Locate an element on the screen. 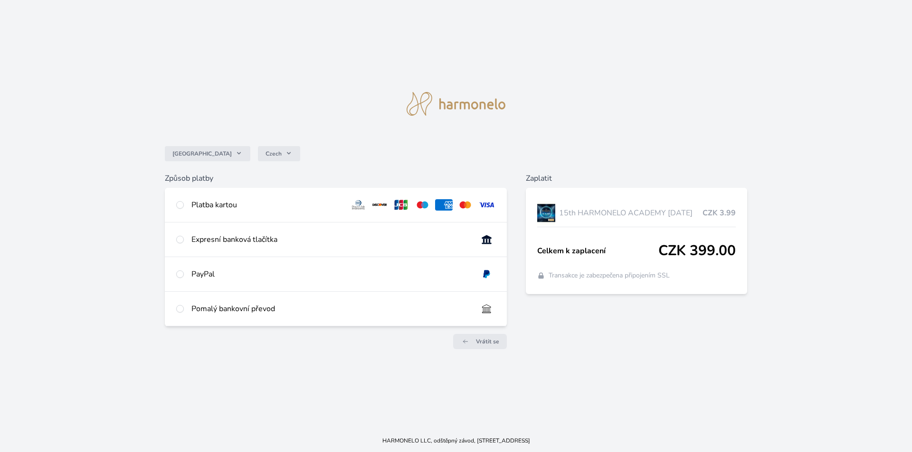  img: logo.svg is located at coordinates (456, 104).